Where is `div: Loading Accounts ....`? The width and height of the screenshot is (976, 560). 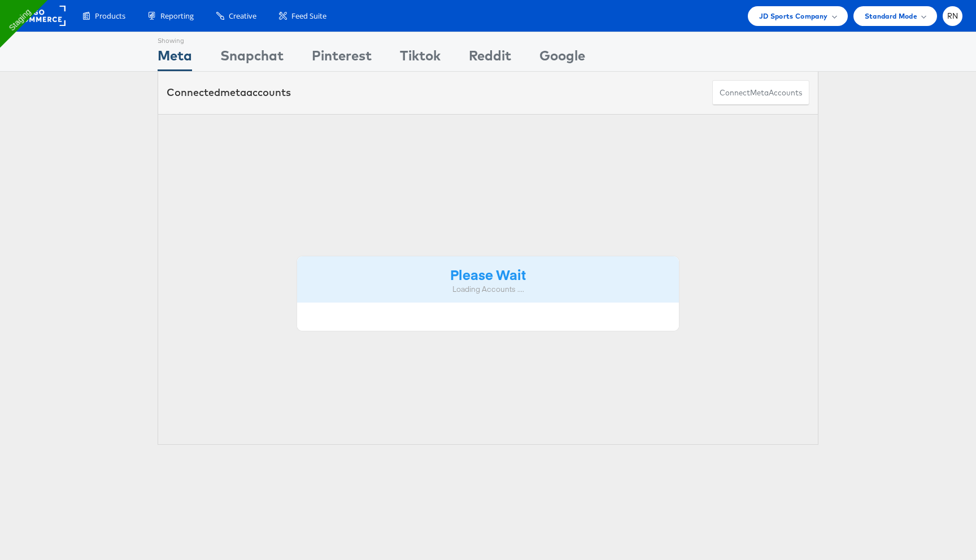 div: Loading Accounts .... is located at coordinates (488, 289).